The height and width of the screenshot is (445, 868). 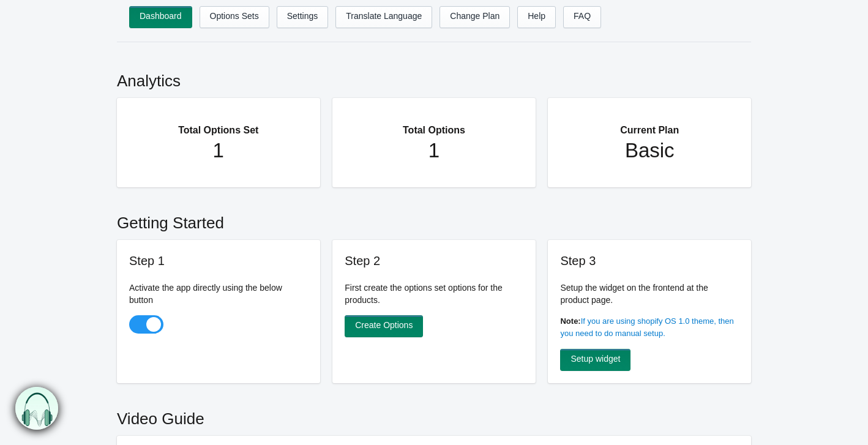 What do you see at coordinates (434, 261) in the screenshot?
I see `h3: Step 2` at bounding box center [434, 261].